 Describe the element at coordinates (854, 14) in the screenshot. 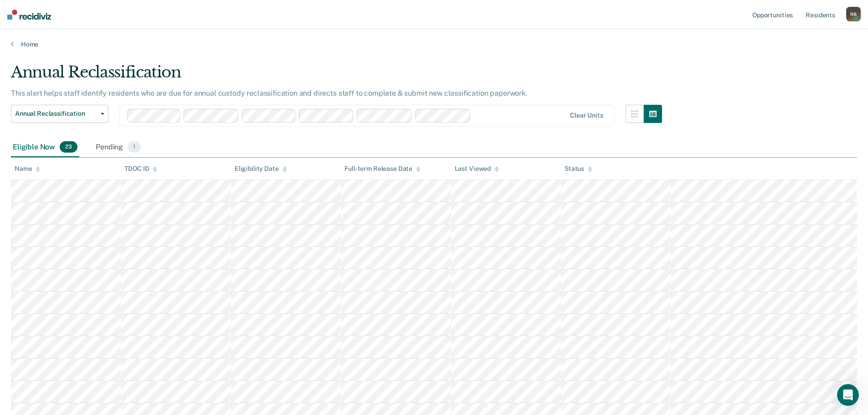

I see `button: RB` at that location.